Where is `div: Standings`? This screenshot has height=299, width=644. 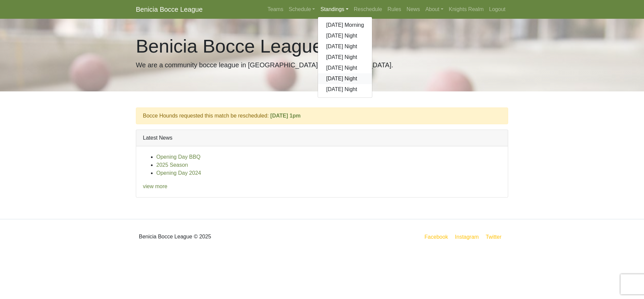 div: Standings is located at coordinates (345, 57).